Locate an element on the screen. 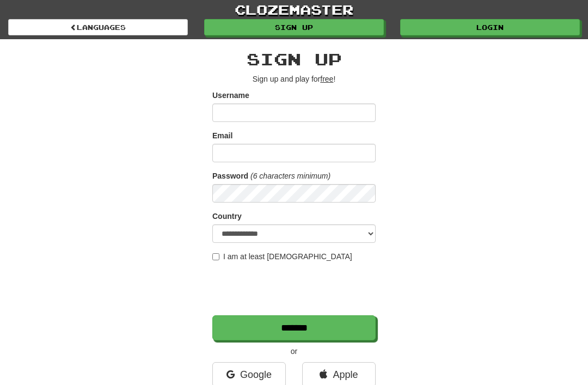  label: Password is located at coordinates (230, 176).